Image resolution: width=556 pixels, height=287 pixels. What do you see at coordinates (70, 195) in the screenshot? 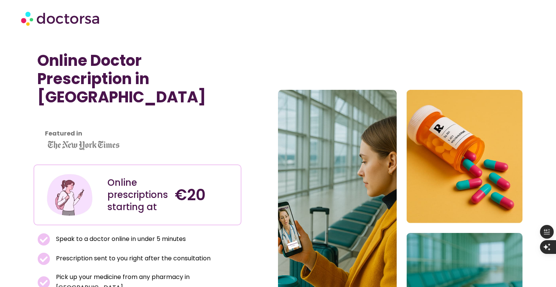
I see `img: Illustration depicting a young woman in a casual outfit, engaged with her smartphone. She has a p...` at bounding box center [70, 195].